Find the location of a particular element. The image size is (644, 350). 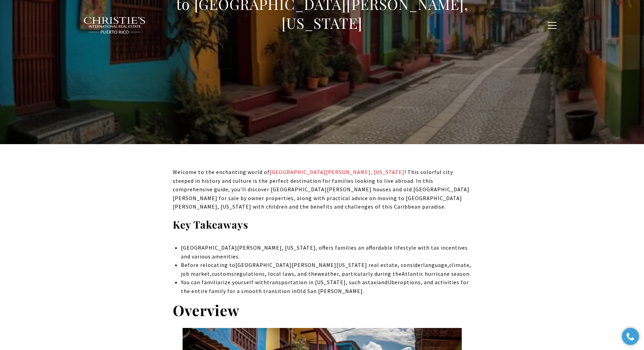

span: , job market, is located at coordinates (326, 269).